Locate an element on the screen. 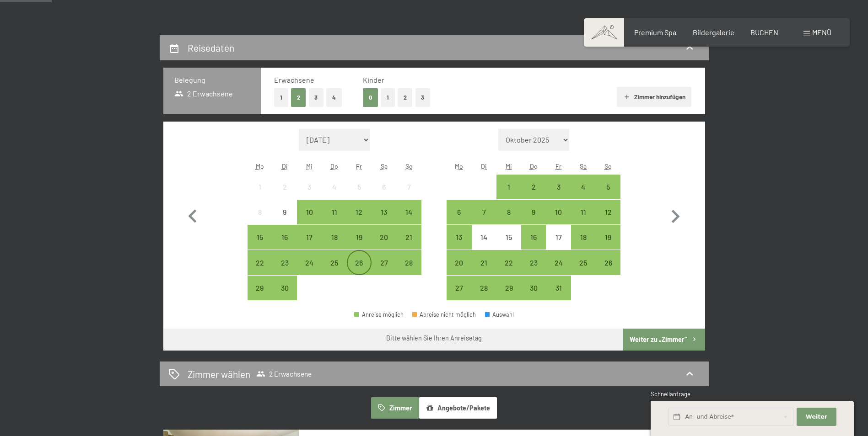 Image resolution: width=868 pixels, height=436 pixels. div: Sat Oct 11 2025 is located at coordinates (584, 212).